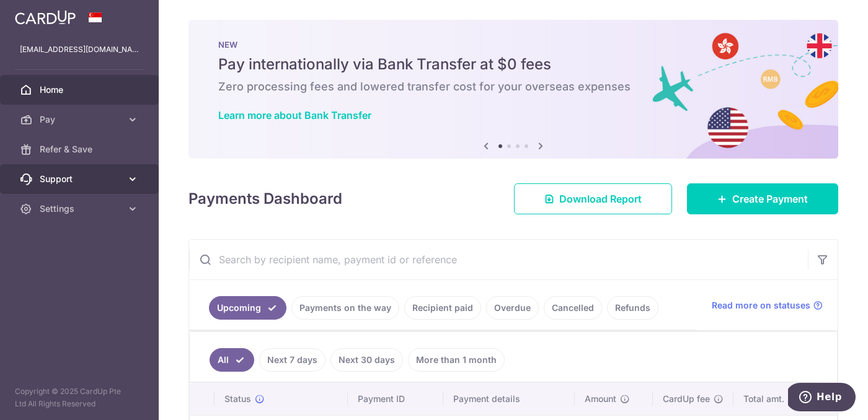 This screenshot has height=420, width=868. I want to click on img: CardUp, so click(45, 17).